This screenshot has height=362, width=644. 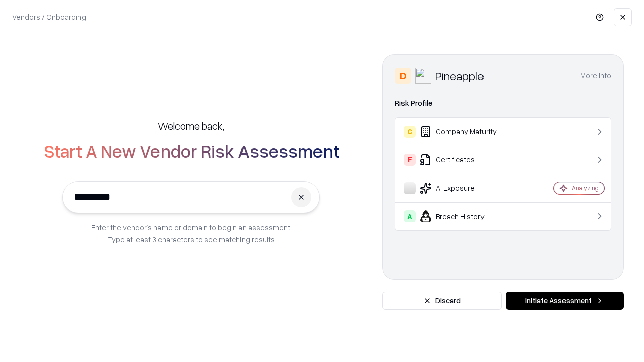 What do you see at coordinates (441, 300) in the screenshot?
I see `button: Discard` at bounding box center [441, 300].